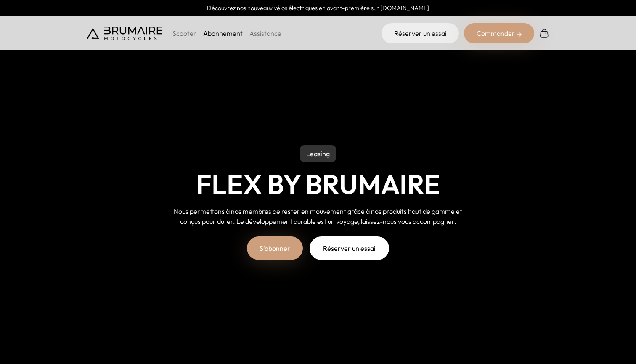  I want to click on img: Brumaire Motocycles, so click(124, 33).